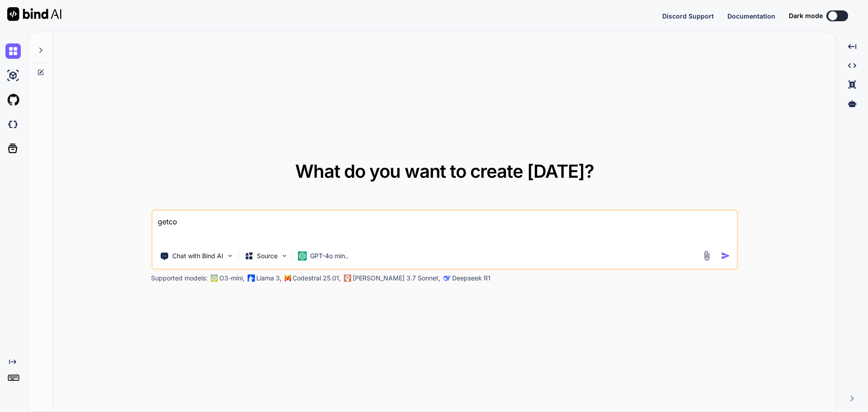 The height and width of the screenshot is (412, 868). Describe the element at coordinates (329, 256) in the screenshot. I see `p: GPT-4o min..` at that location.